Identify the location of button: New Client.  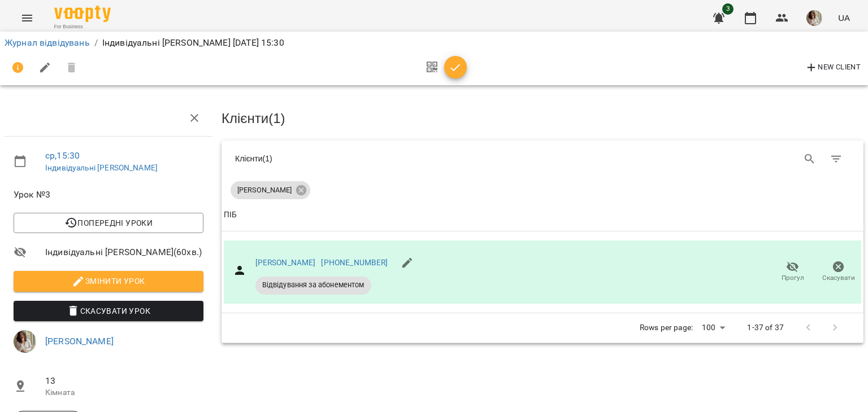
(833, 68).